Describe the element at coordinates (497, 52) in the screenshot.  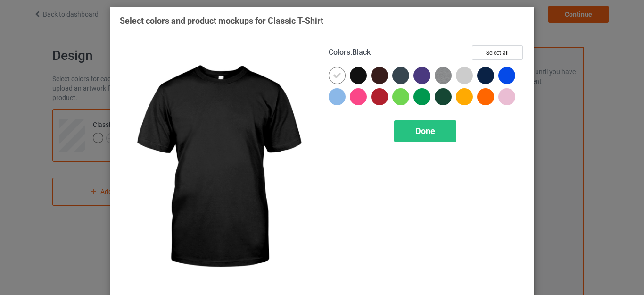
I see `button: Select all` at that location.